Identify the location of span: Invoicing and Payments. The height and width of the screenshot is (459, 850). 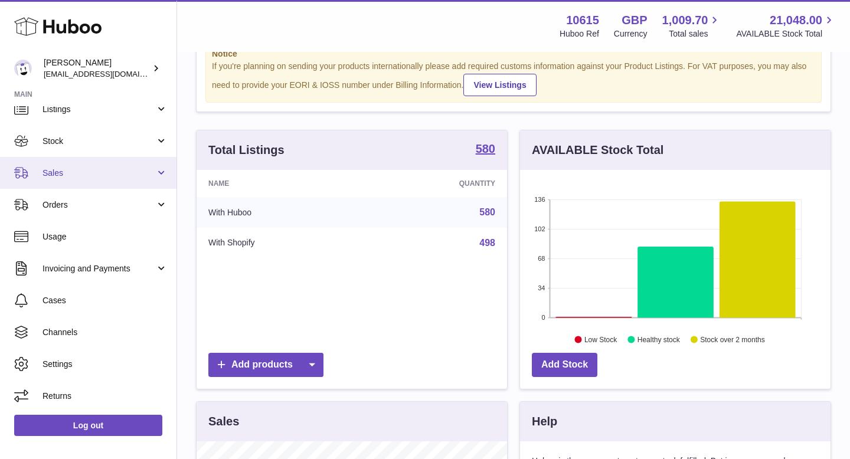
(99, 269).